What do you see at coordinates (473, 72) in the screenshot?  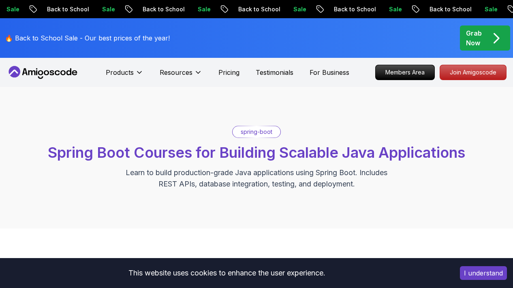 I see `a: Join Amigoscode` at bounding box center [473, 72].